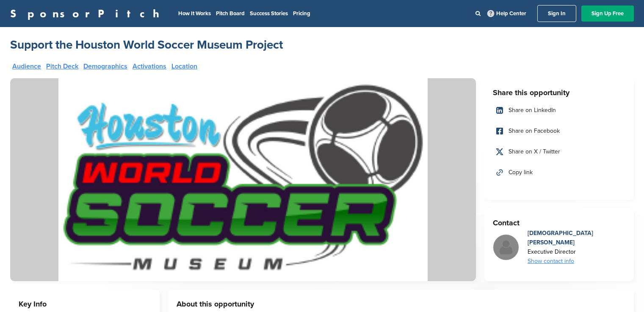 This screenshot has width=644, height=312. Describe the element at coordinates (534, 131) in the screenshot. I see `span: Share on Facebook` at that location.